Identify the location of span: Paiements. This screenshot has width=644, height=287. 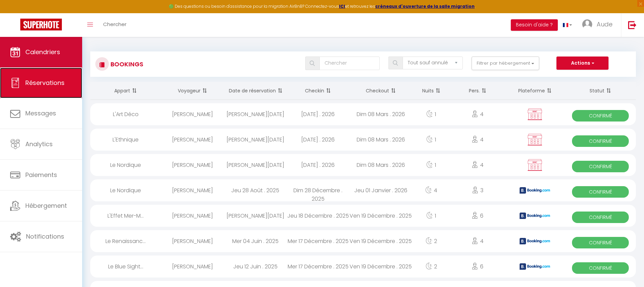
(41, 175).